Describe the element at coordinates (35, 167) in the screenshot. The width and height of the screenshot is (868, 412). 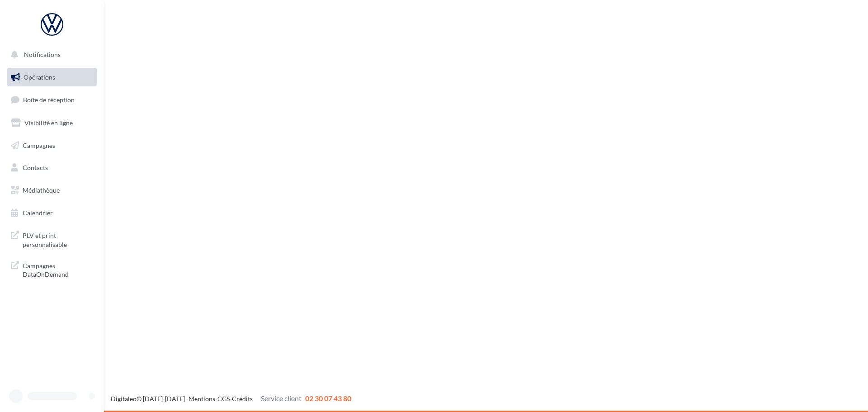
I see `span: Contacts` at that location.